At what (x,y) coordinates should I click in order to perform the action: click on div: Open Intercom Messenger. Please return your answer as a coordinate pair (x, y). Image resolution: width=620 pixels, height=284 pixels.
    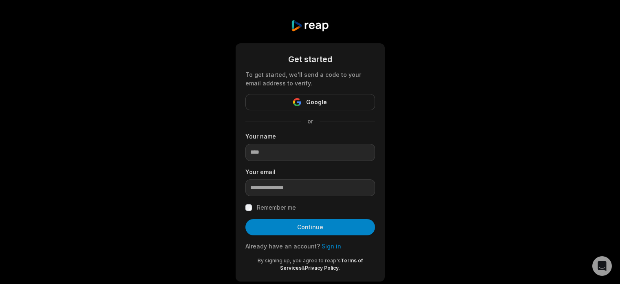
    Looking at the image, I should click on (602, 266).